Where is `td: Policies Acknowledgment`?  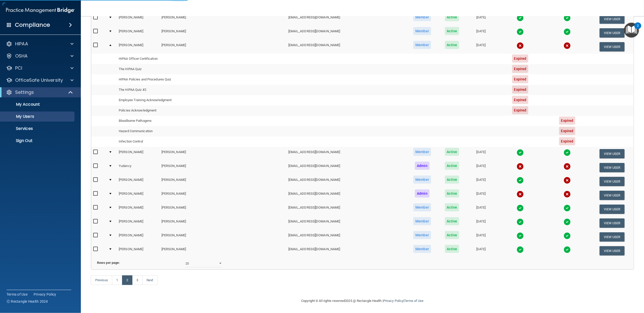
td: Policies Acknowledgment is located at coordinates (202, 110).